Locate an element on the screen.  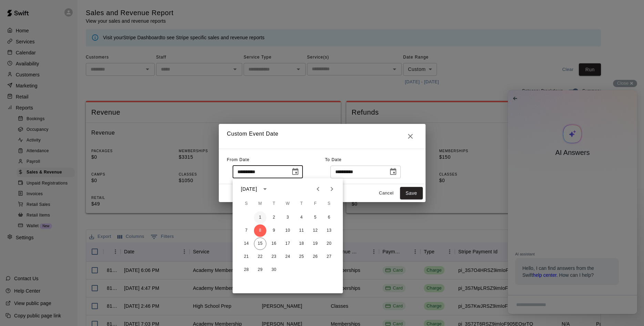
button: 19 is located at coordinates (316, 244).